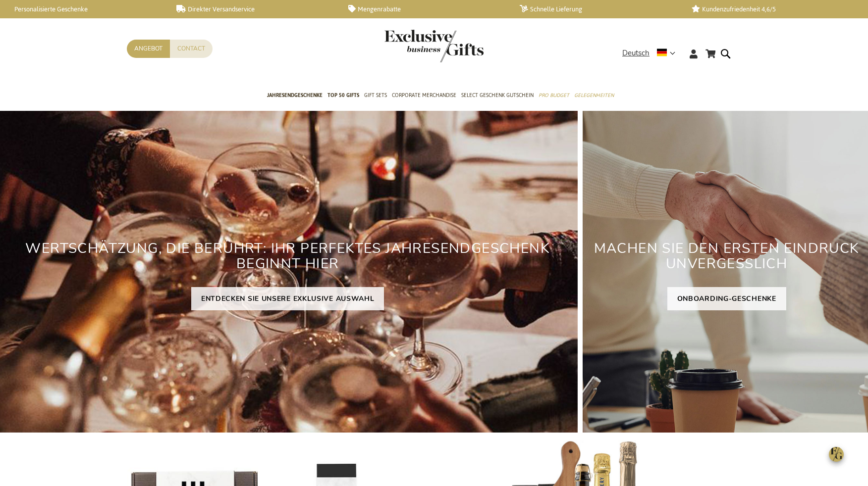 The image size is (868, 486). I want to click on a: Kundenzufriedenheit 4,6/5, so click(770, 9).